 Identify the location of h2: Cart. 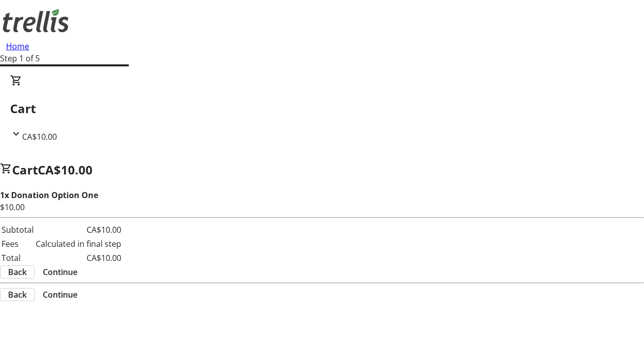
(322, 109).